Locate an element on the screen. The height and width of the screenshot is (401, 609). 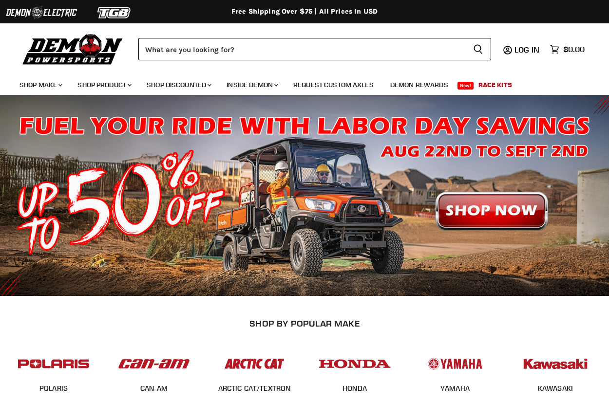
img: TGB Logo 2 is located at coordinates (114, 13).